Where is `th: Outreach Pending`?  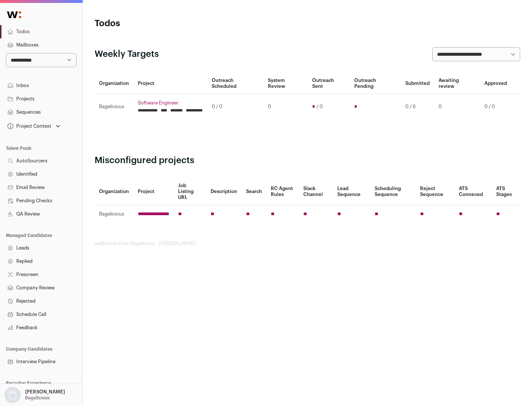 th: Outreach Pending is located at coordinates (375, 84).